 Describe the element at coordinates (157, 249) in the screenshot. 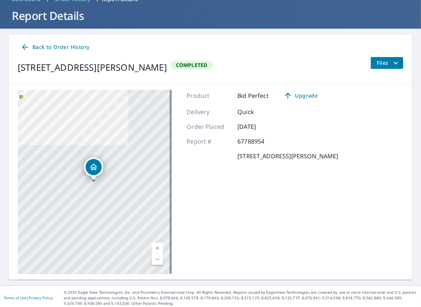

I see `a: Current Level 17, Zoom In` at that location.